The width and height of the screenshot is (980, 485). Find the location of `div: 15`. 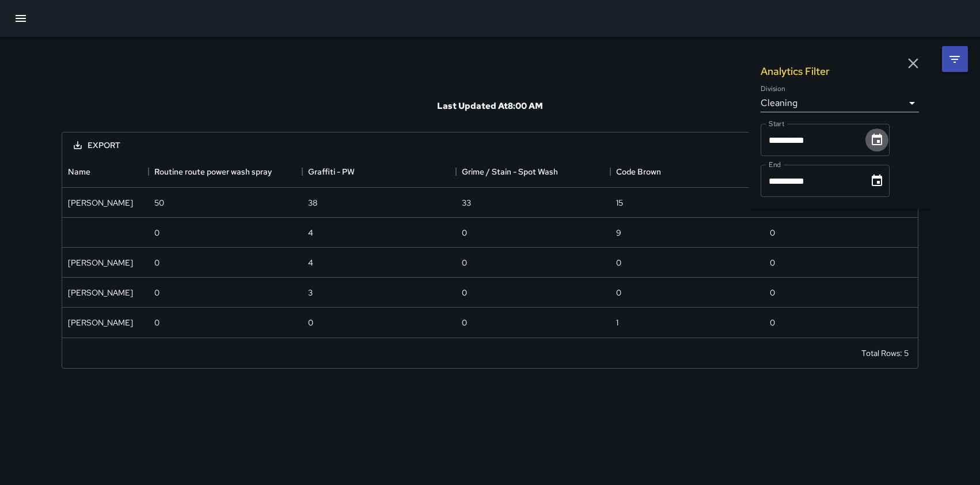

div: 15 is located at coordinates (620, 203).